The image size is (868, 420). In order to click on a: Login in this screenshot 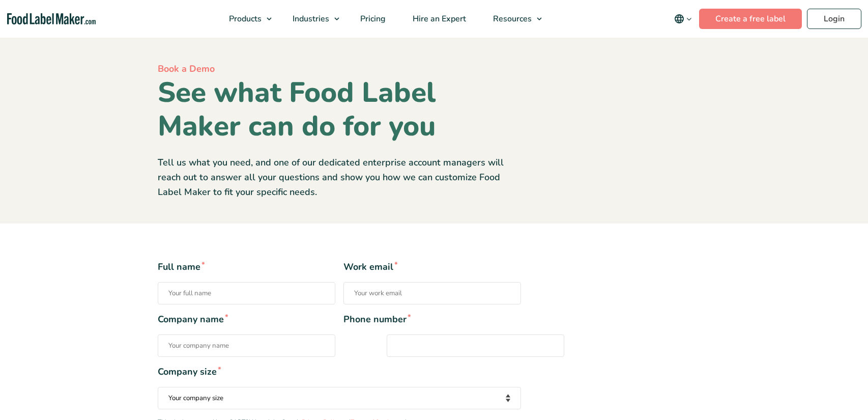, I will do `click(833, 19)`.